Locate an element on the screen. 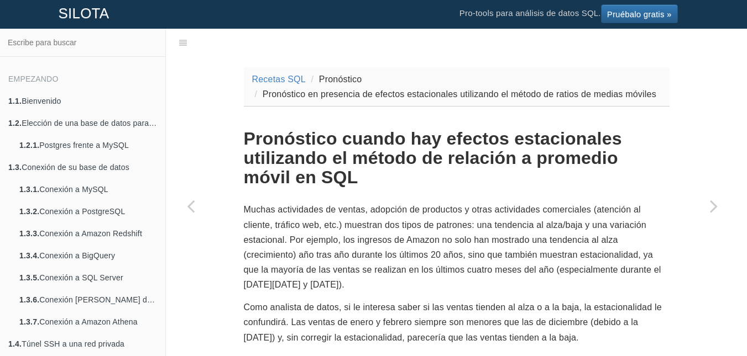 The image size is (747, 356). font: 1.4. is located at coordinates (15, 344).